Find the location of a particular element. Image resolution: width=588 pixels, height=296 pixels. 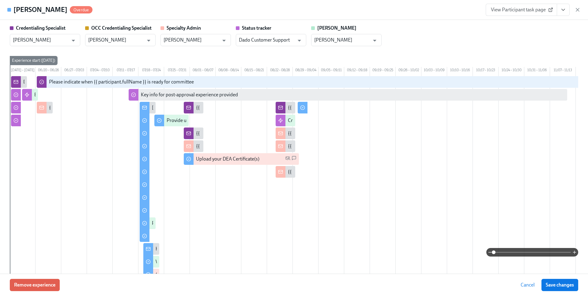

div: 07/18 – 07/24 is located at coordinates (151, 71).